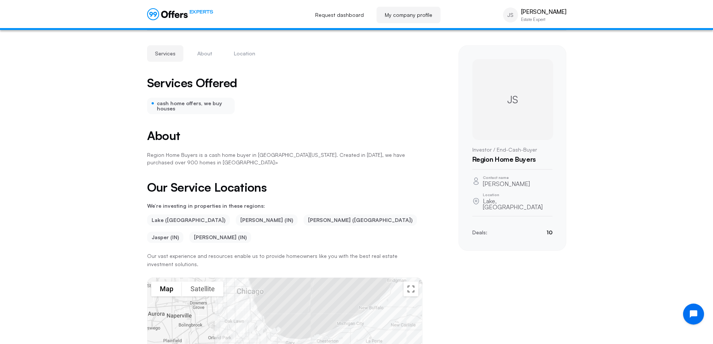 The width and height of the screenshot is (713, 344). What do you see at coordinates (543, 19) in the screenshot?
I see `p: Estate Expert` at bounding box center [543, 19].